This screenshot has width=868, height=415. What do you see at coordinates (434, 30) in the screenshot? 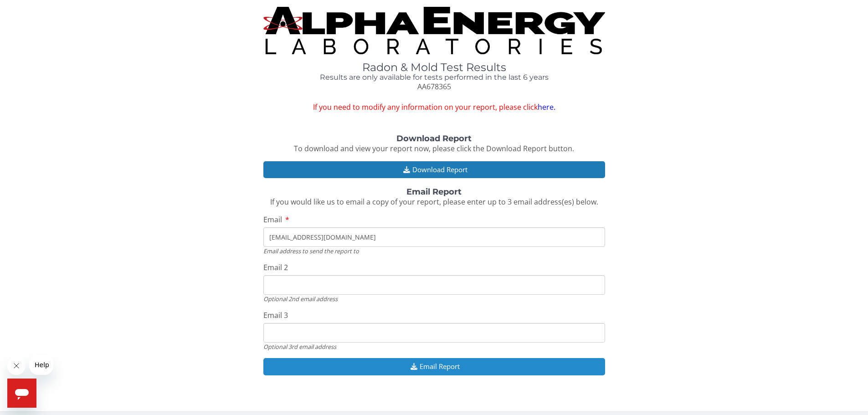
I see `img: TightCrop.jpg` at bounding box center [434, 30].